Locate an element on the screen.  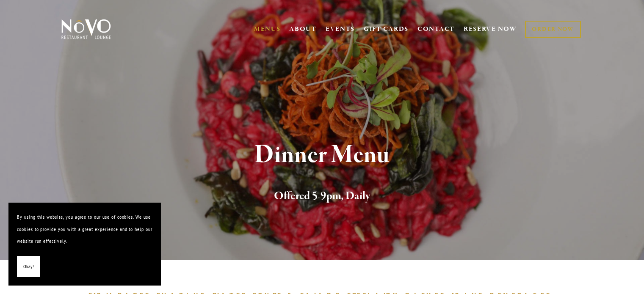
button: Okay! is located at coordinates (28, 266).